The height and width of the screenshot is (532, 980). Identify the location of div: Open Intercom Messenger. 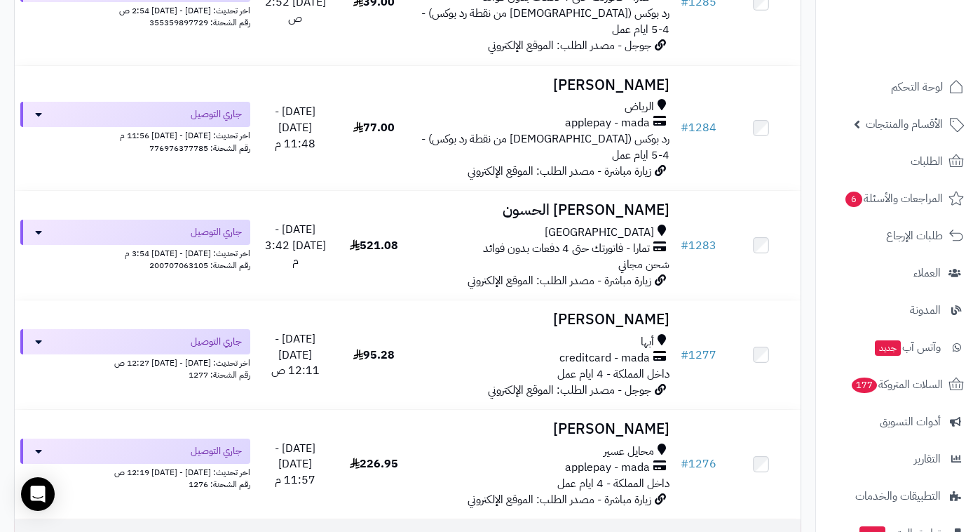
(38, 494).